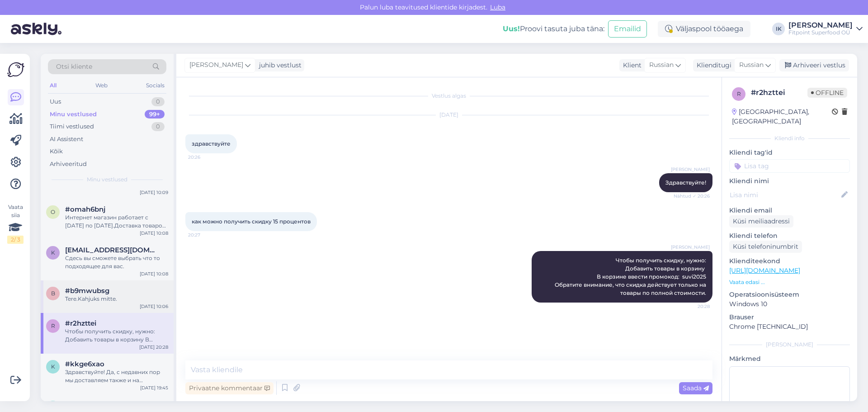 The width and height of the screenshot is (868, 412). What do you see at coordinates (789, 210) in the screenshot?
I see `p: Kliendi email` at bounding box center [789, 210].